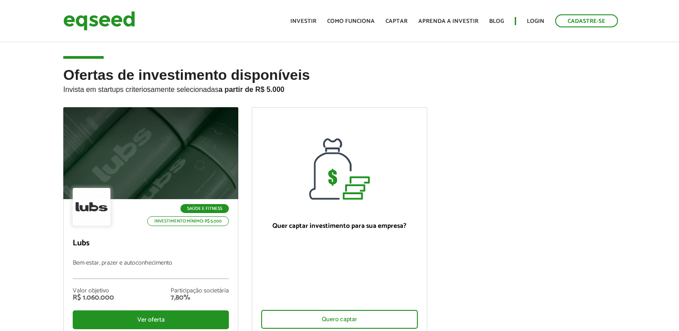  I want to click on p: Investimento mínimo: R$ 5.000, so click(188, 221).